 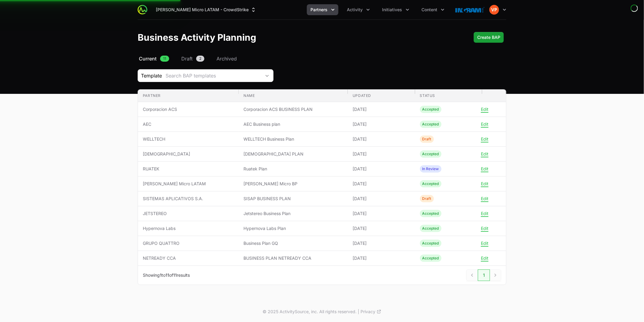 What do you see at coordinates (434, 10) in the screenshot?
I see `button: Content` at bounding box center [434, 10].